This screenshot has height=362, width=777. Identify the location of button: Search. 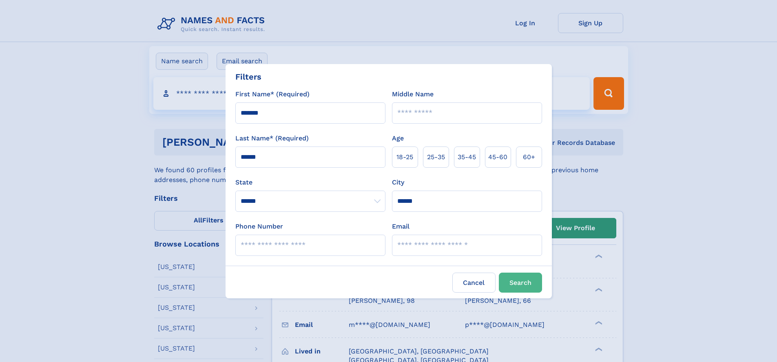
(520, 282).